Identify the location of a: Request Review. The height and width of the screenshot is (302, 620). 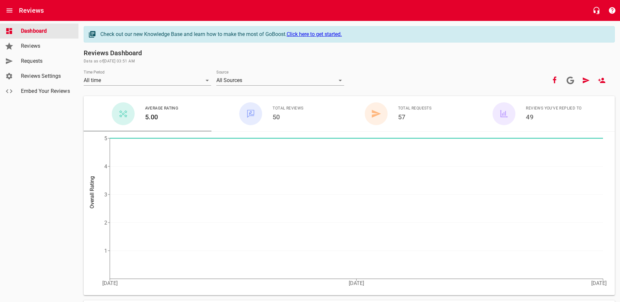
(586, 80).